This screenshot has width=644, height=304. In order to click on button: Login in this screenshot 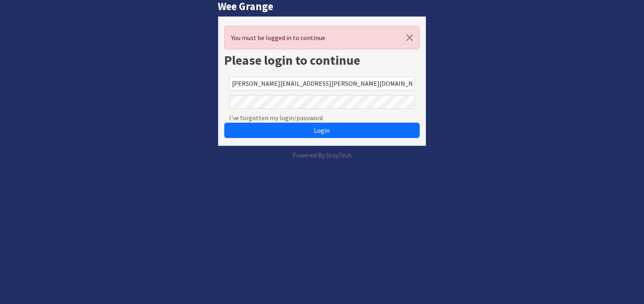, I will do `click(322, 130)`.